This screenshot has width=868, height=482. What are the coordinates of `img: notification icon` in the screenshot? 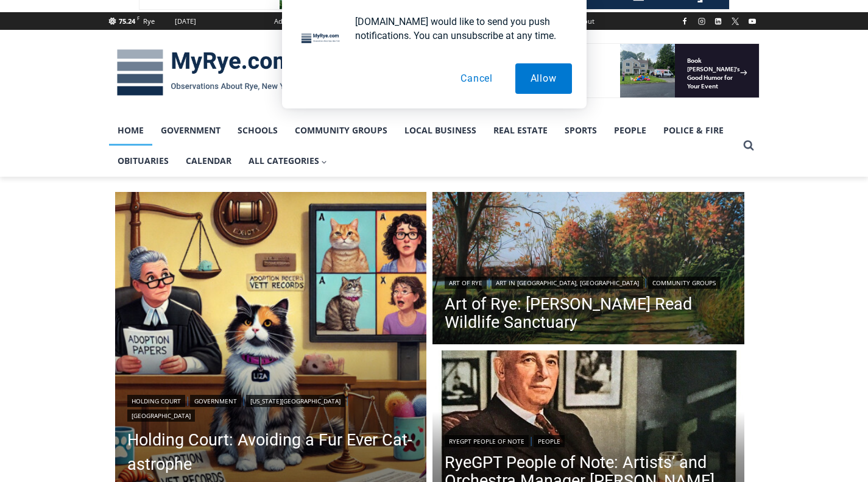 It's located at (321, 39).